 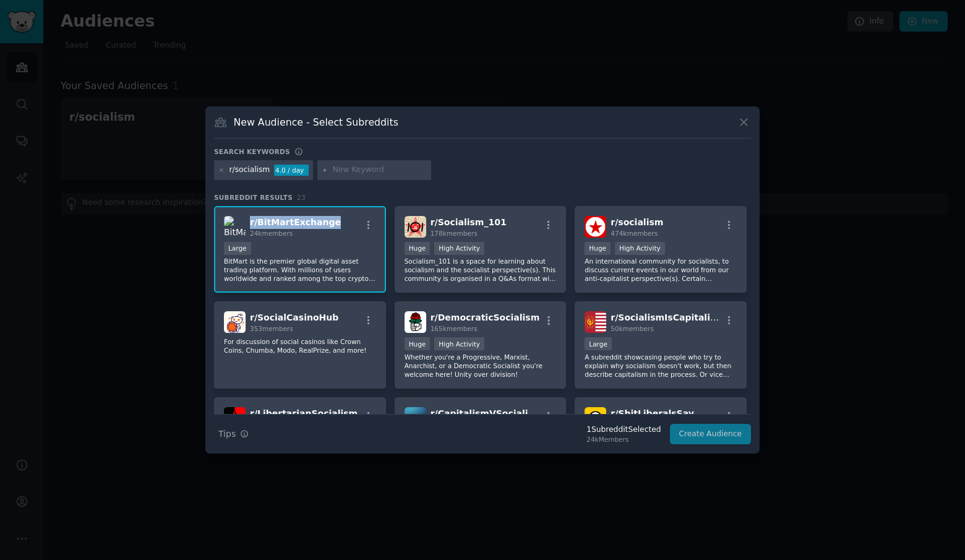 What do you see at coordinates (595, 226) in the screenshot?
I see `img: socialism` at bounding box center [595, 226].